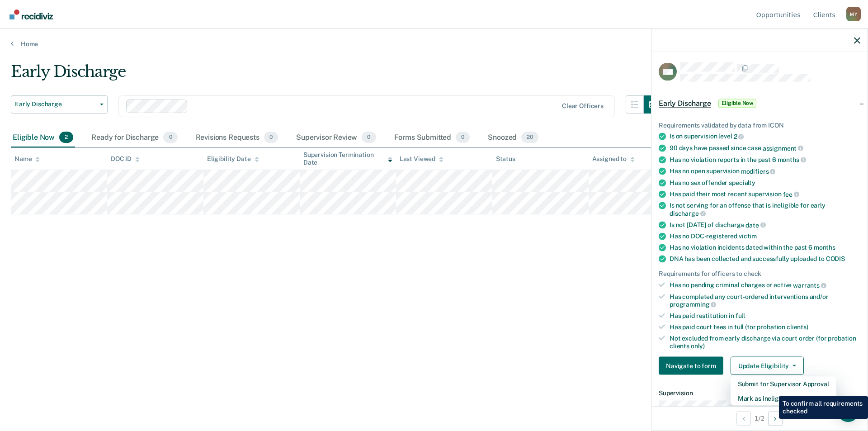 The image size is (868, 431). What do you see at coordinates (693, 304) in the screenshot?
I see `span: programming` at bounding box center [693, 304].